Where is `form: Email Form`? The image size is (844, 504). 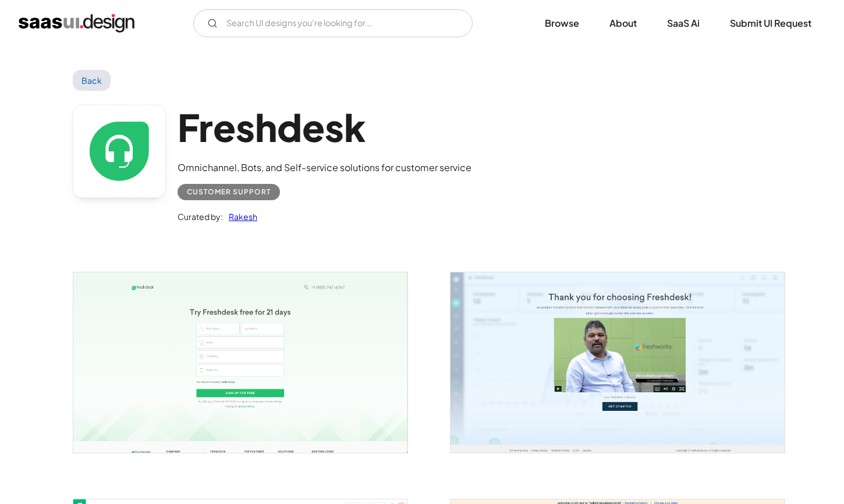
form: Email Form is located at coordinates (333, 23).